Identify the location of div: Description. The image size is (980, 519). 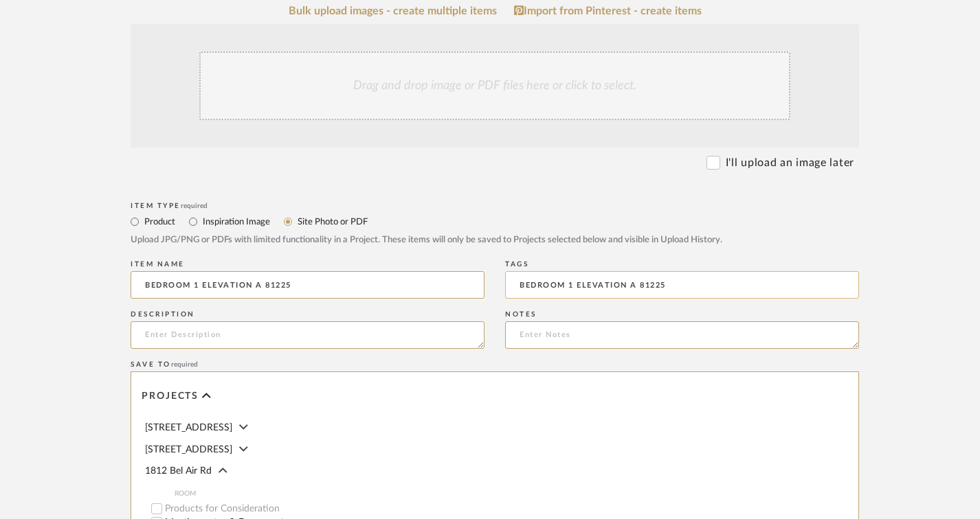
(307, 315).